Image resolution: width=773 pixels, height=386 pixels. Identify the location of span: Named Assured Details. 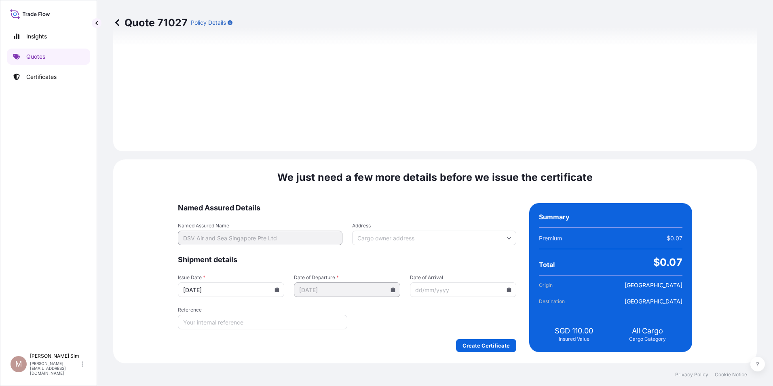
(347, 208).